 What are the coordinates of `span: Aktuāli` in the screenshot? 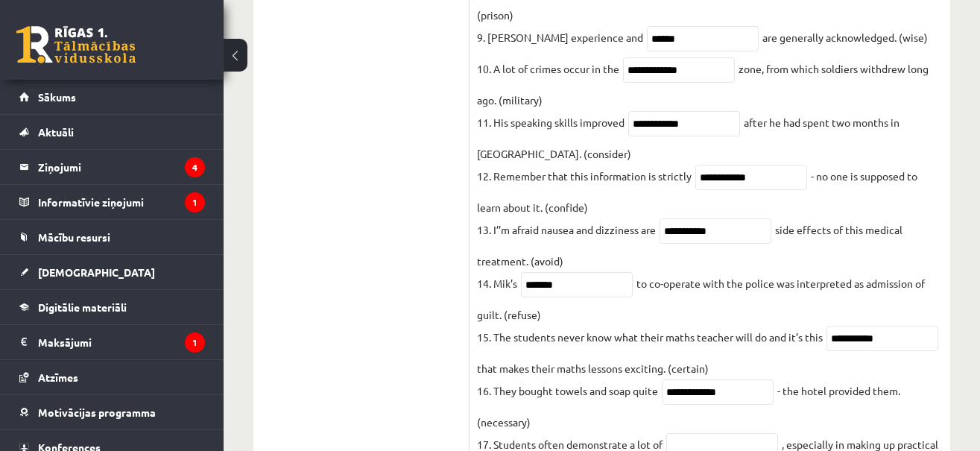 It's located at (56, 132).